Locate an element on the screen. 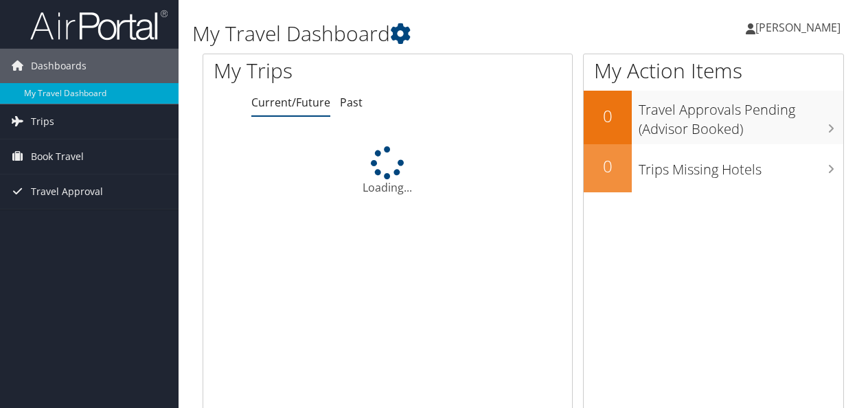 This screenshot has width=868, height=408. span: Book Travel is located at coordinates (57, 156).